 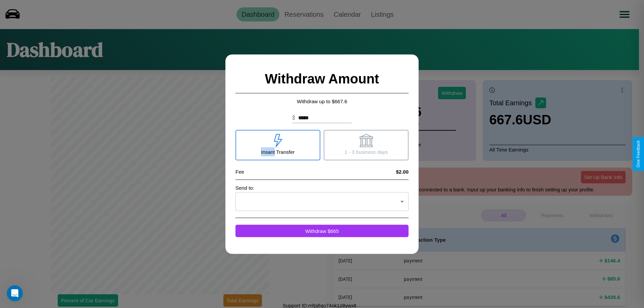 What do you see at coordinates (366, 152) in the screenshot?
I see `p: 1 - 3 business days` at bounding box center [366, 152].